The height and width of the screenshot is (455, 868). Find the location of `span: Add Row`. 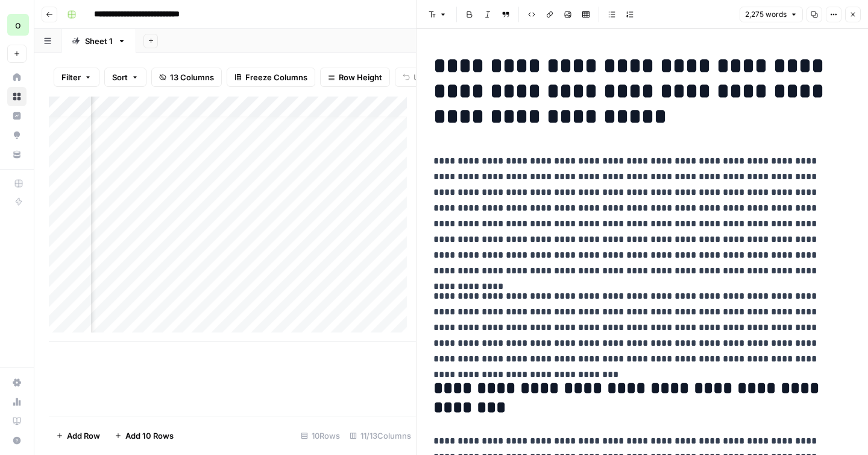

span: Add Row is located at coordinates (83, 436).